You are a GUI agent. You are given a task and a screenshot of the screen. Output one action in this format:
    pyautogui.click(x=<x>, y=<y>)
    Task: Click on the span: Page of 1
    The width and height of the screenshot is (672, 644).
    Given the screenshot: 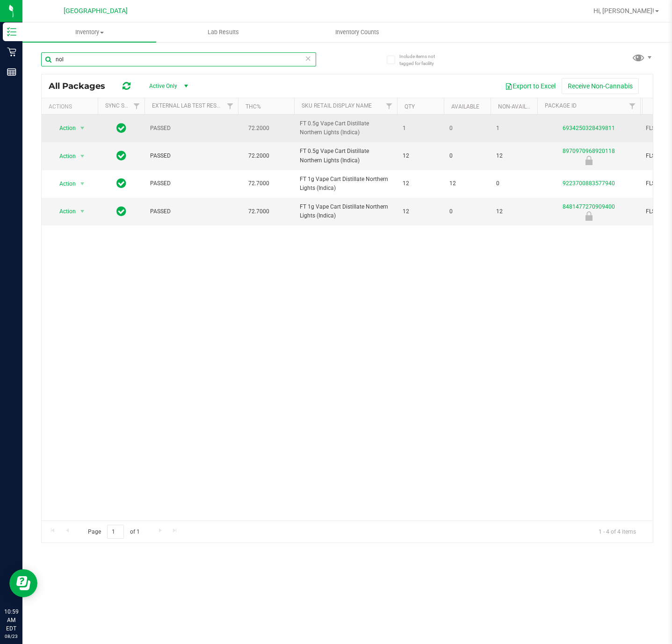 What is the action you would take?
    pyautogui.click(x=113, y=532)
    